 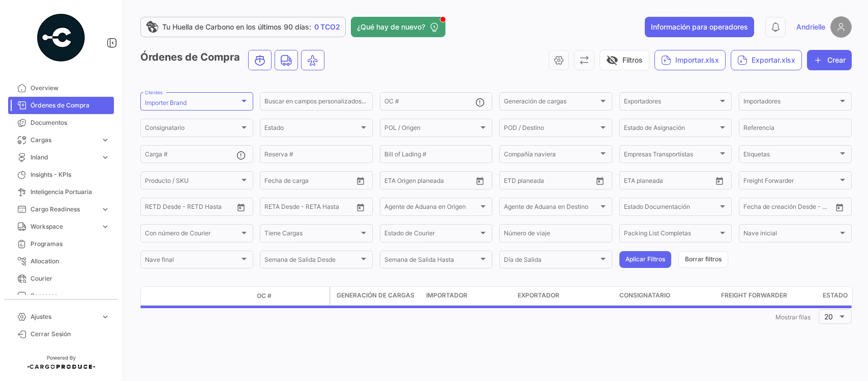 I want to click on span: Allocation, so click(x=70, y=261).